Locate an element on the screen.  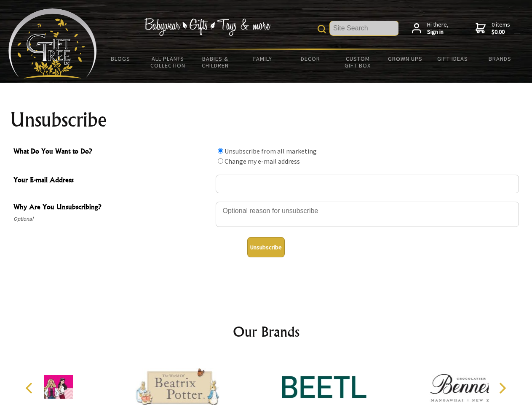
a: Brands is located at coordinates (501, 59).